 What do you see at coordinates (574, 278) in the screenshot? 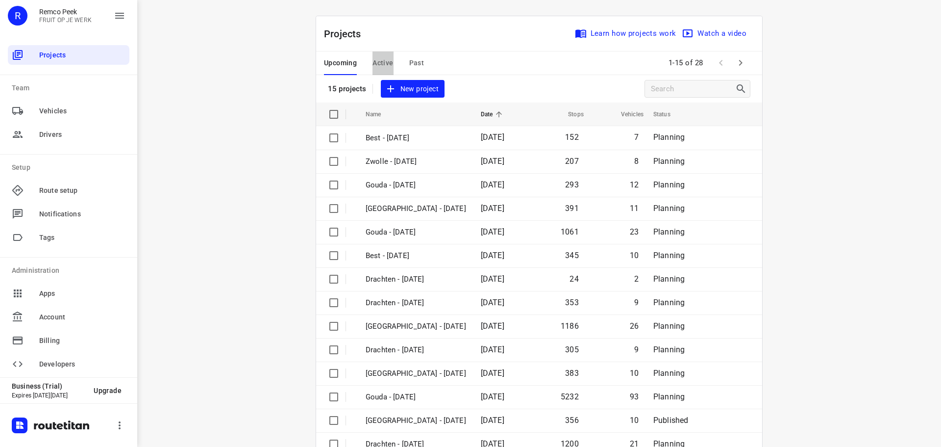
I see `span: 24` at bounding box center [574, 278].